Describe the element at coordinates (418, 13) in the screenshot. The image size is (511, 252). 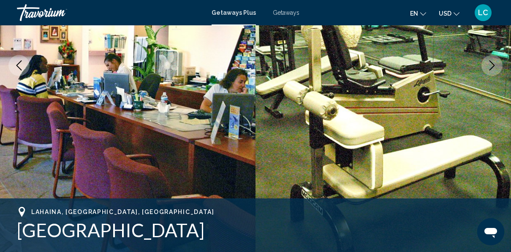
I see `button: Change language` at that location.